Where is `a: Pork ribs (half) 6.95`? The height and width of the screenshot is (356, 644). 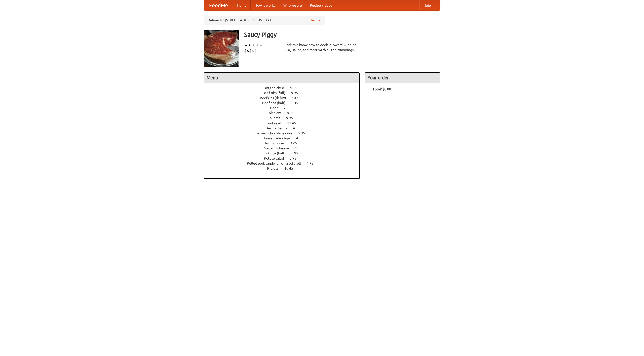 a: Pork ribs (half) 6.95 is located at coordinates (285, 153).